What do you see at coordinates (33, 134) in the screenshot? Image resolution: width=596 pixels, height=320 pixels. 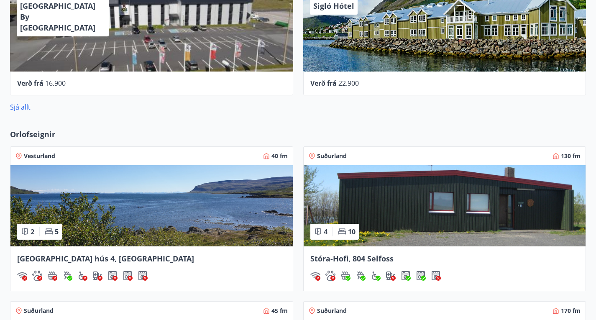 I see `span: Orlofseignir` at bounding box center [33, 134].